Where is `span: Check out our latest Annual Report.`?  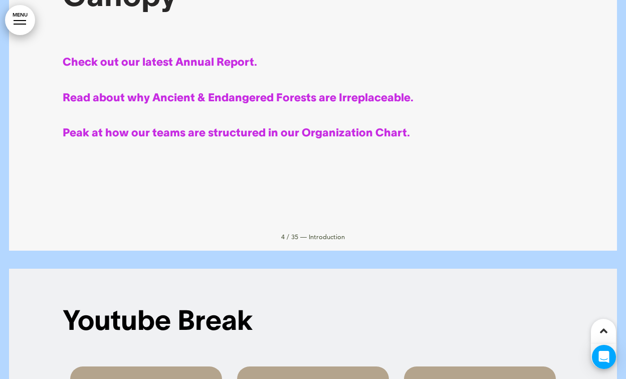
span: Check out our latest Annual Report. is located at coordinates (160, 62).